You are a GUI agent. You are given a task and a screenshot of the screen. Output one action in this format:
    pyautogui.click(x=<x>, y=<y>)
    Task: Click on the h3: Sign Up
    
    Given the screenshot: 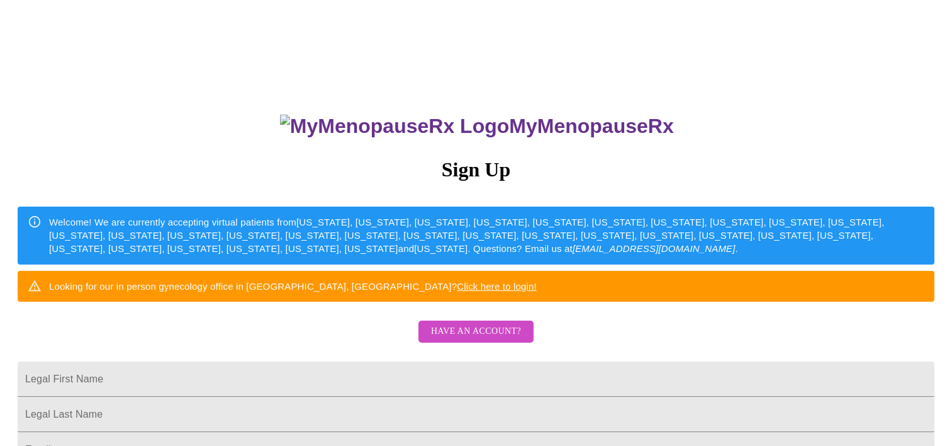 What is the action you would take?
    pyautogui.click(x=476, y=169)
    